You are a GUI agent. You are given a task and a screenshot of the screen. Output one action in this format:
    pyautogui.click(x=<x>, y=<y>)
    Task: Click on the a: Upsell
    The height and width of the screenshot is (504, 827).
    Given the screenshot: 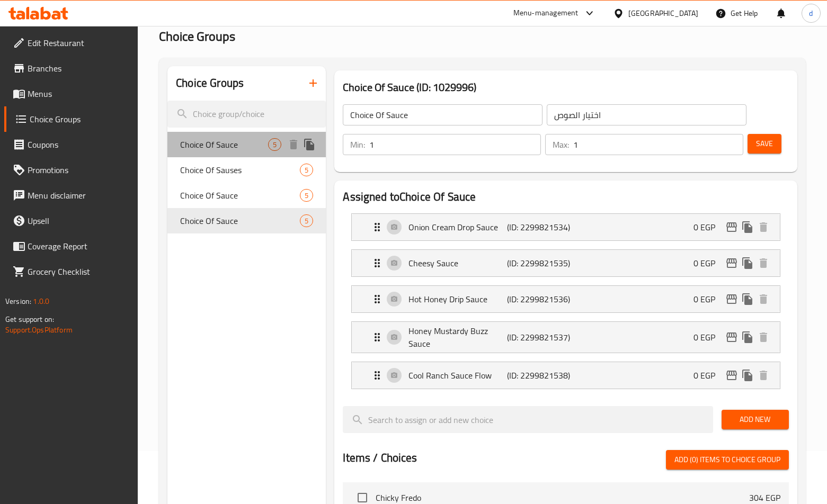 What is the action you would take?
    pyautogui.click(x=71, y=220)
    